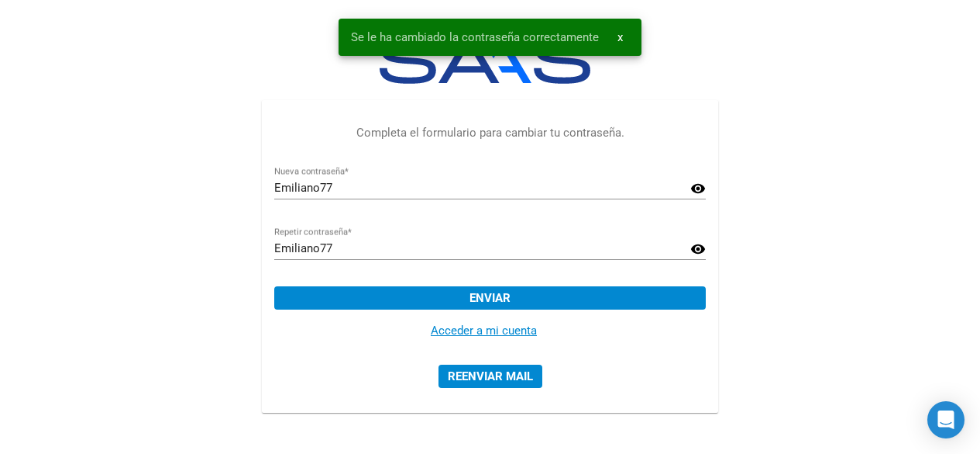  What do you see at coordinates (484, 330) in the screenshot?
I see `a: Acceder a mi cuenta` at bounding box center [484, 330].